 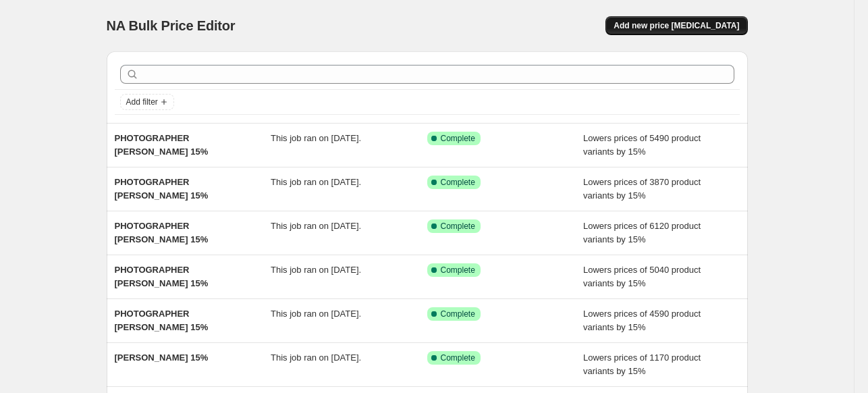 What do you see at coordinates (642, 319) in the screenshot?
I see `span: Lowers prices of 4590 product variants by 15%` at bounding box center [642, 319].